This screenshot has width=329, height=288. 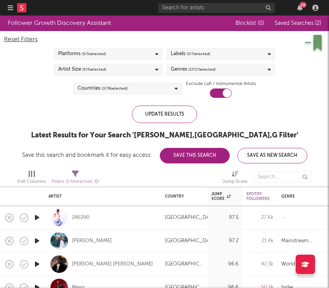 What do you see at coordinates (250, 23) in the screenshot?
I see `span: Blocklist` at bounding box center [250, 23].